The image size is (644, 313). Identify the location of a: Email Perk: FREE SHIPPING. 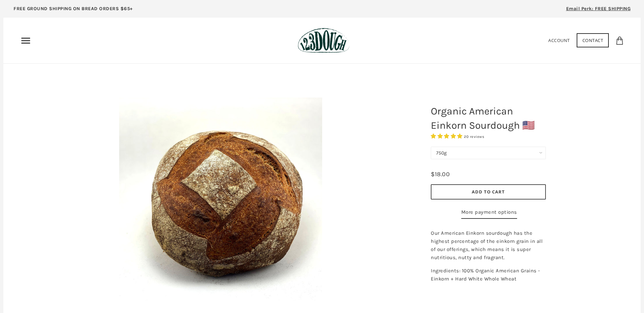
(598, 11).